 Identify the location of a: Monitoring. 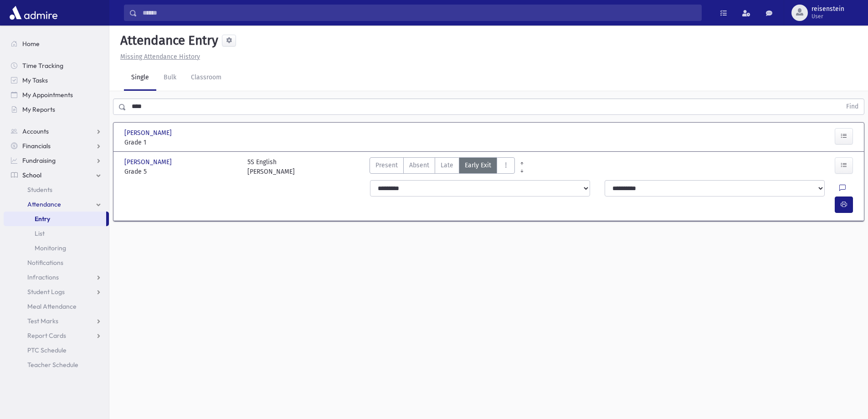
(56, 248).